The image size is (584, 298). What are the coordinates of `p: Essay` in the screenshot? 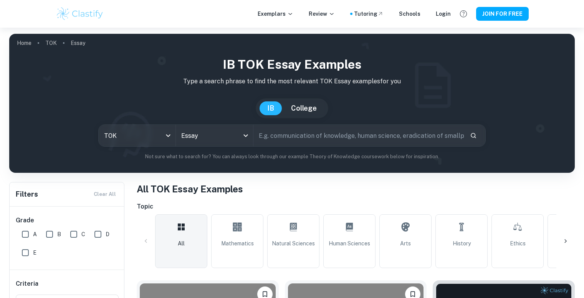 It's located at (78, 43).